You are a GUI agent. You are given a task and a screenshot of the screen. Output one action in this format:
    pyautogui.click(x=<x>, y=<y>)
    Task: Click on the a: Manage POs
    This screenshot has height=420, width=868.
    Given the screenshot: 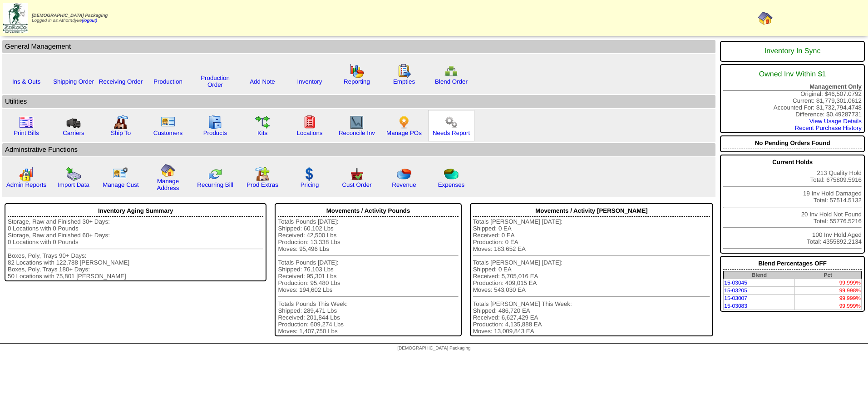 What is the action you would take?
    pyautogui.click(x=404, y=133)
    